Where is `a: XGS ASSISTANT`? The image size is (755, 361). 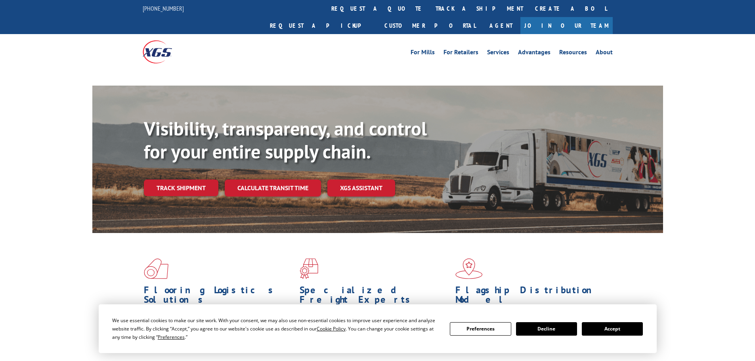 a: XGS ASSISTANT is located at coordinates (361, 188).